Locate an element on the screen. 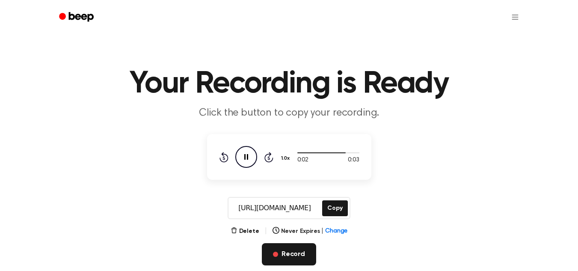  button: Record is located at coordinates (289, 254).